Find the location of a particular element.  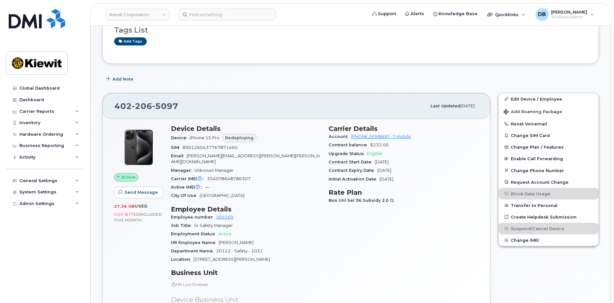

span: Location is located at coordinates (182, 259).